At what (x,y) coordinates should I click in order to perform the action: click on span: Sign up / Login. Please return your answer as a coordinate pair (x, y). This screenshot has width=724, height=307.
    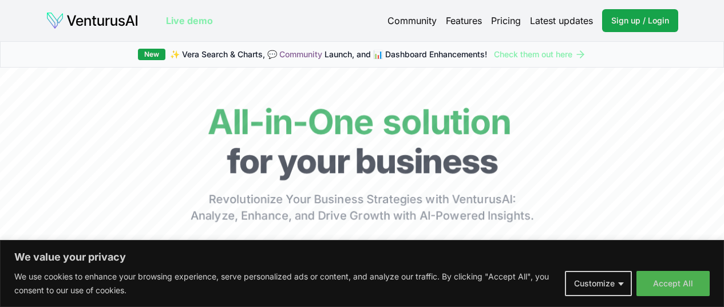
    Looking at the image, I should click on (640, 21).